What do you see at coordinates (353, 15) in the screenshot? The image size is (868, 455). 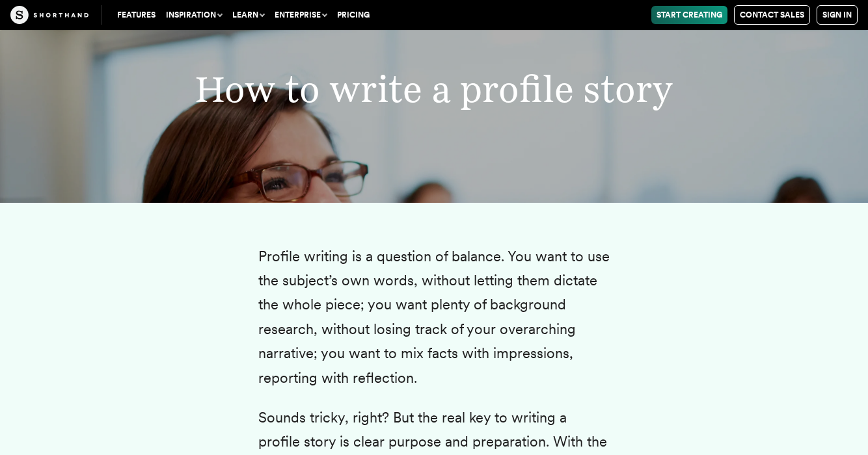 I see `a: Pricing` at bounding box center [353, 15].